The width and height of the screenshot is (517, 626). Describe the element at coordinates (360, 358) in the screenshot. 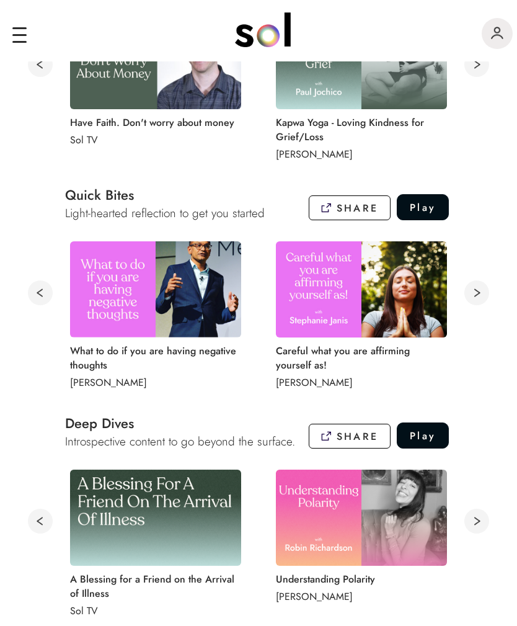

I see `p: Careful what you are affirming yourself as!` at that location.